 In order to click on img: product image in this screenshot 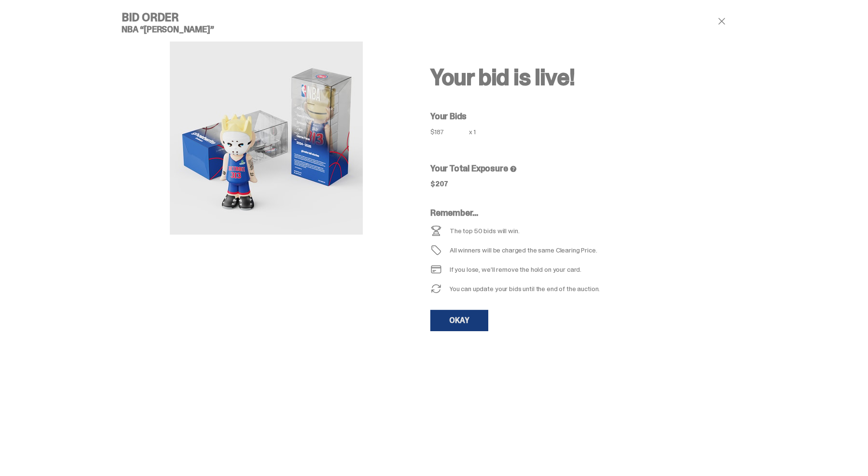, I will do `click(266, 138)`.